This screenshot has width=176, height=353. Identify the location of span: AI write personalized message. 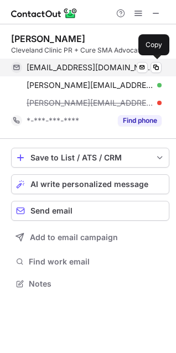
(89, 184).